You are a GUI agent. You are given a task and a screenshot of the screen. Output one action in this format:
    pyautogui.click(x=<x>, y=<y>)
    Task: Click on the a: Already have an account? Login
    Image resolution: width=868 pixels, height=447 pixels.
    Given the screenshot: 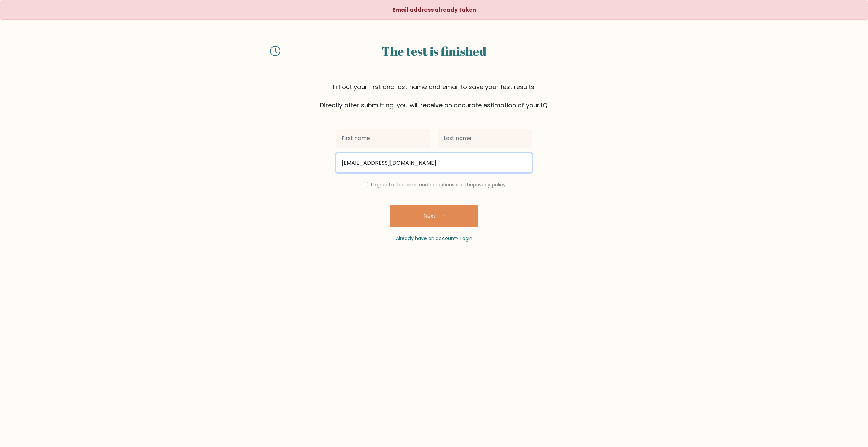 What is the action you would take?
    pyautogui.click(x=434, y=239)
    